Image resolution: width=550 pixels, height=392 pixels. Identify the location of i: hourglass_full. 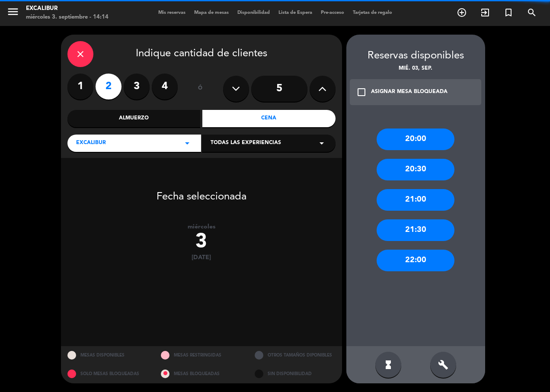
(388, 364).